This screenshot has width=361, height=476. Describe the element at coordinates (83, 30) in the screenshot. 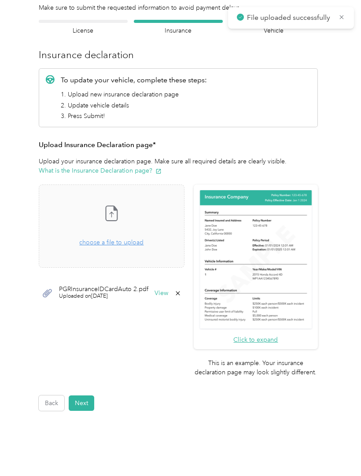

I see `h4: License` at that location.